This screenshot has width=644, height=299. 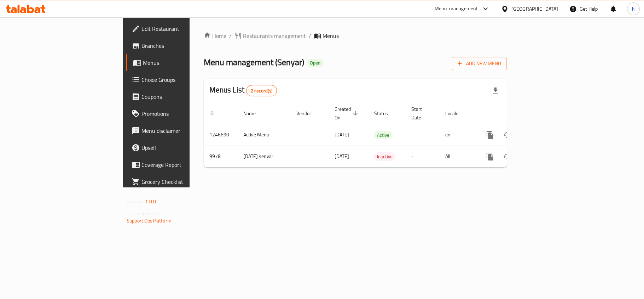 What do you see at coordinates (178, 63) in the screenshot?
I see `a: Menus` at bounding box center [178, 63].